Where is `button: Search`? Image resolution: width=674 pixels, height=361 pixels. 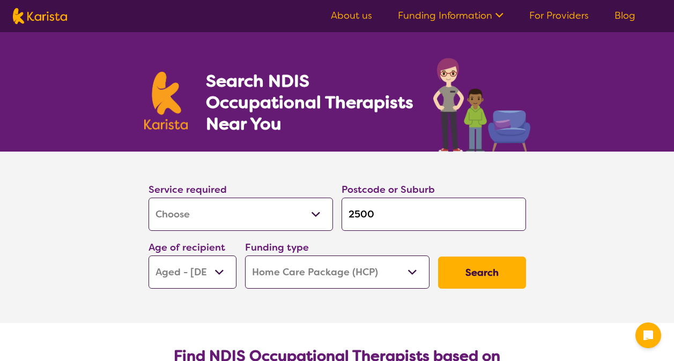
button: Search is located at coordinates (482, 273).